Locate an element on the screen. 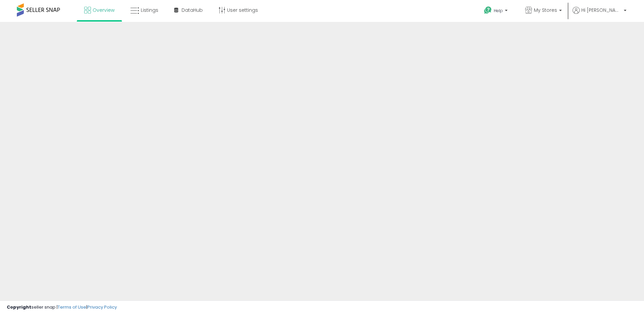  span: Help is located at coordinates (498, 10).